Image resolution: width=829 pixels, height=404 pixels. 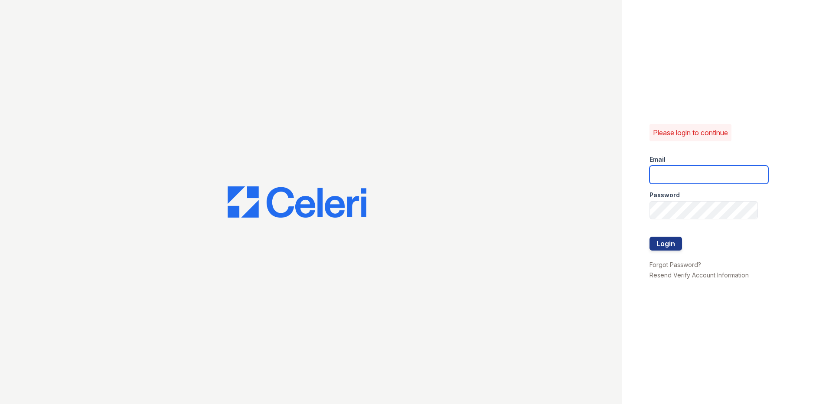 What do you see at coordinates (657, 159) in the screenshot?
I see `label: Email` at bounding box center [657, 159].